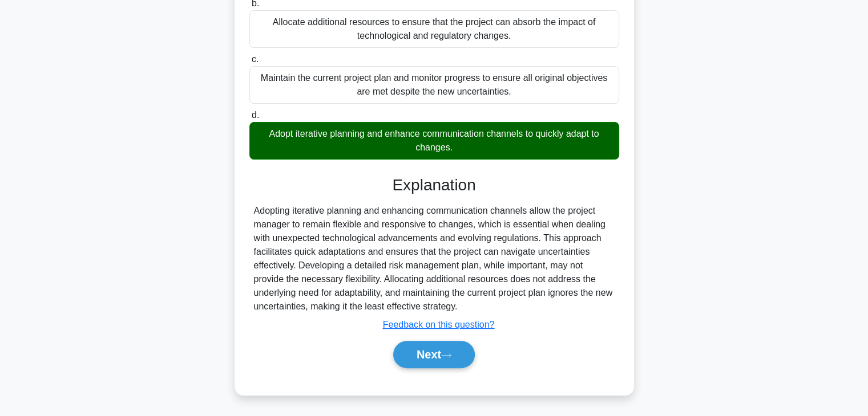  Describe the element at coordinates (434, 85) in the screenshot. I see `div: Maintain the current project plan and monitor progress to ensure all original objectives are met ...` at that location.